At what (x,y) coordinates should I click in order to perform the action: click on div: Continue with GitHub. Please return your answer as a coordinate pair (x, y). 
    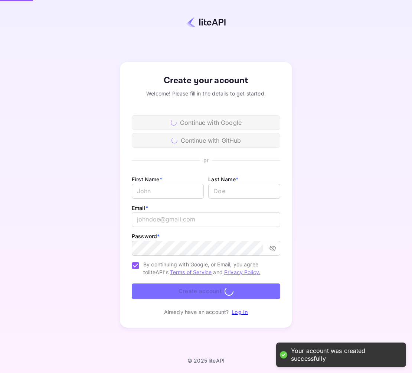
    Looking at the image, I should click on (206, 140).